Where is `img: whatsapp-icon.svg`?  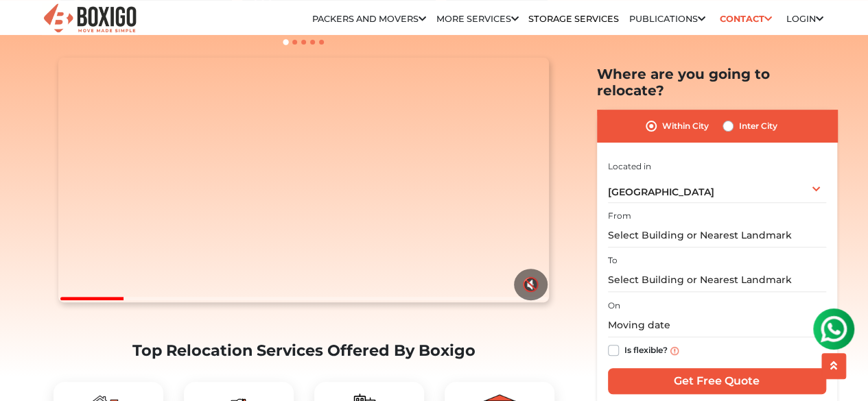 img: whatsapp-icon.svg is located at coordinates (27, 27).